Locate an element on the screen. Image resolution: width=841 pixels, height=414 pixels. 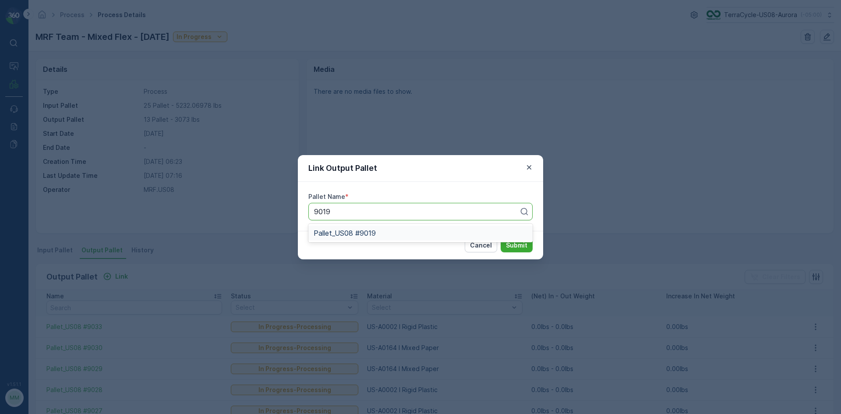
p: Cancel is located at coordinates (481, 245).